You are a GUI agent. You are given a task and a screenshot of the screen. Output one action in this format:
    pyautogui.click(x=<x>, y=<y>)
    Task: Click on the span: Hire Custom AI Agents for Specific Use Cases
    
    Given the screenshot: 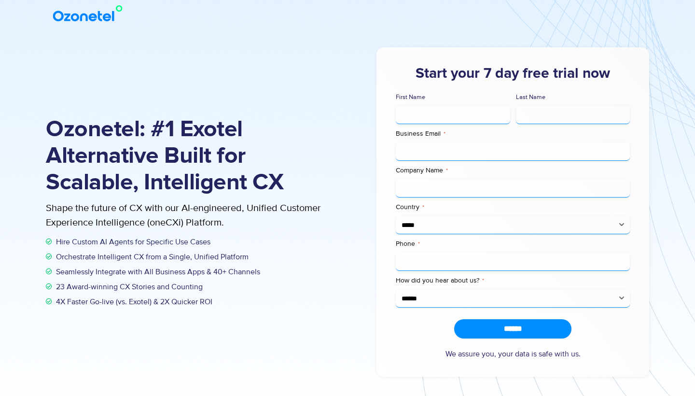 What is the action you would take?
    pyautogui.click(x=132, y=242)
    